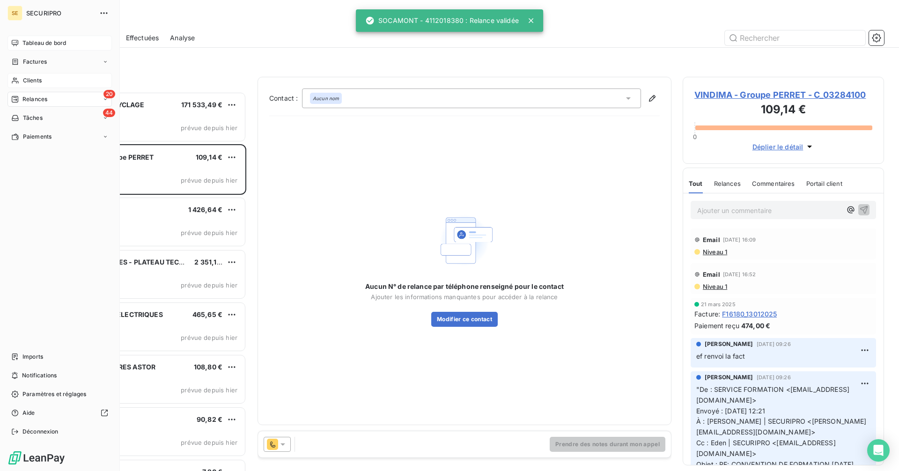  Describe the element at coordinates (824, 184) in the screenshot. I see `span: Portail client` at that location.